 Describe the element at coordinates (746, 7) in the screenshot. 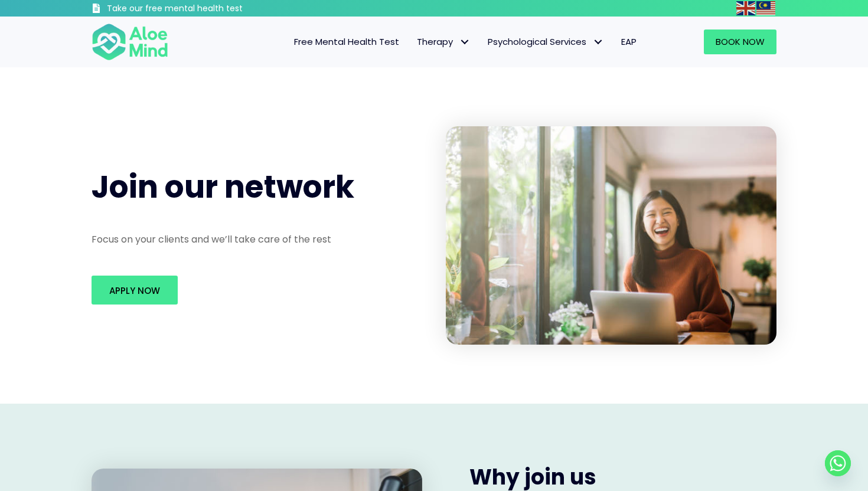

I see `a: English` at that location.